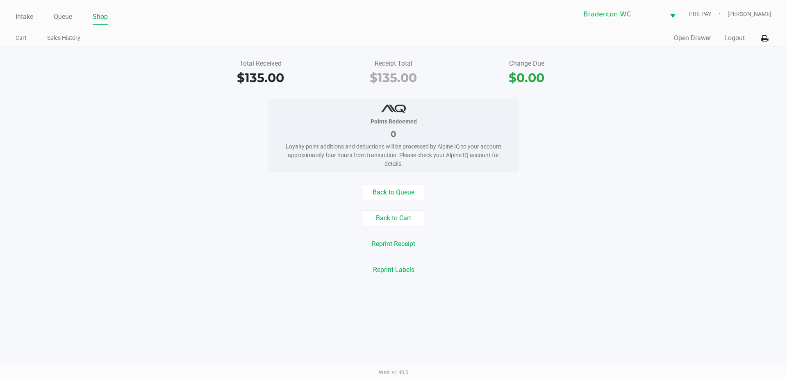  I want to click on div: Loyalty point additions and deductions will be processed by Alpine IQ to your account approximate..., so click(394, 155).